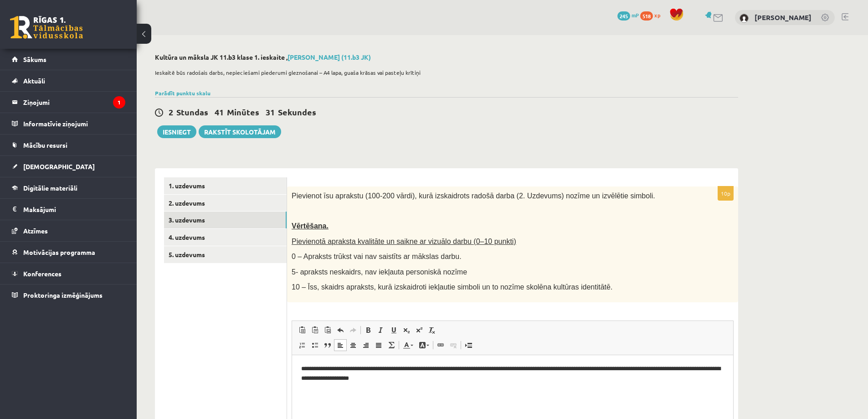  I want to click on span: 31, so click(271, 112).